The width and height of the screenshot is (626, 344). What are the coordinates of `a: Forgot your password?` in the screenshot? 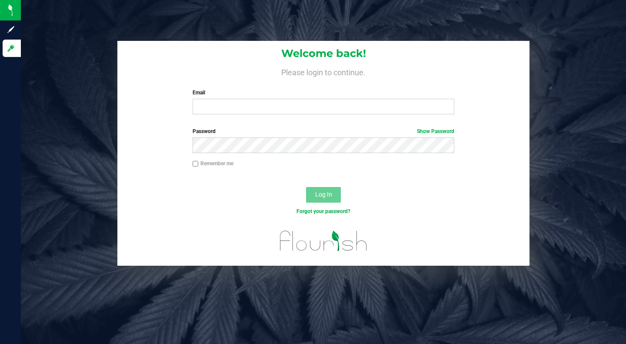 It's located at (323, 211).